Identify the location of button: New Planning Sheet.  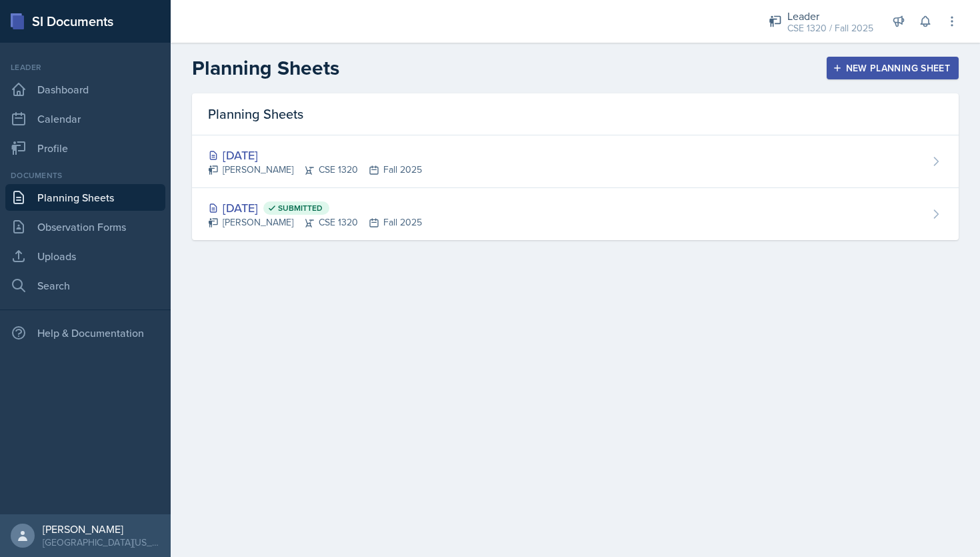
(893, 68).